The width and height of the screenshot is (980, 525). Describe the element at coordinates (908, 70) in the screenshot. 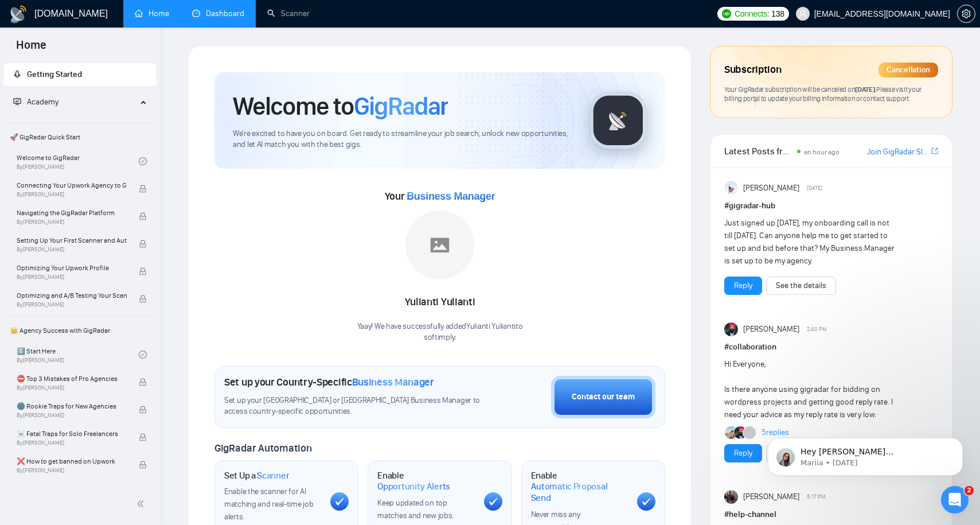

I see `div: Cancellation` at that location.